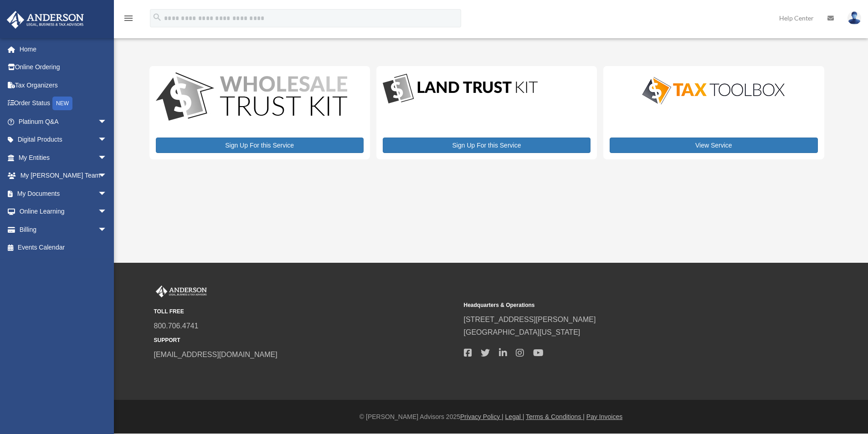  What do you see at coordinates (63, 103) in the screenshot?
I see `div: NEW` at bounding box center [63, 103].